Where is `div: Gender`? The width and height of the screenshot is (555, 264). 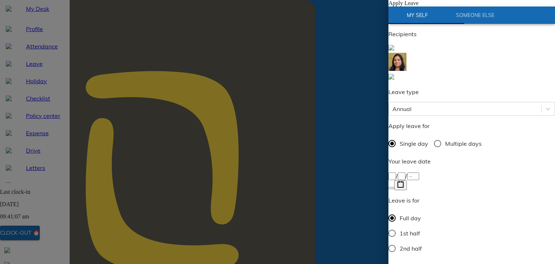
div: Gender is located at coordinates (408, 233).